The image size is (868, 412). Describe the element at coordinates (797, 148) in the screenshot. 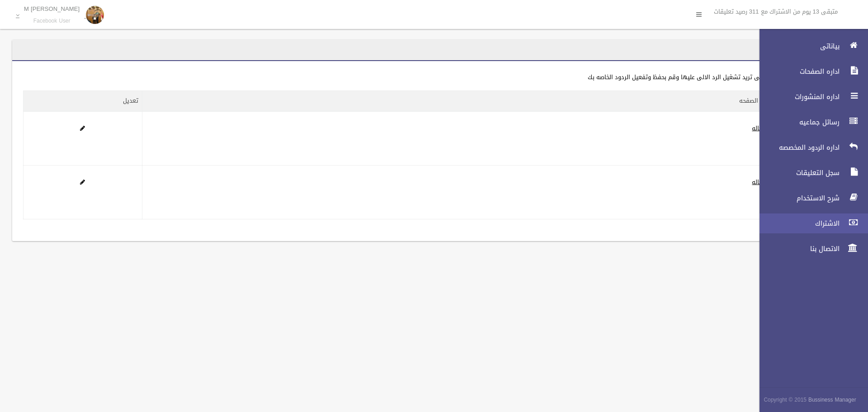

I see `span: اداره الردود المخصصه` at that location.